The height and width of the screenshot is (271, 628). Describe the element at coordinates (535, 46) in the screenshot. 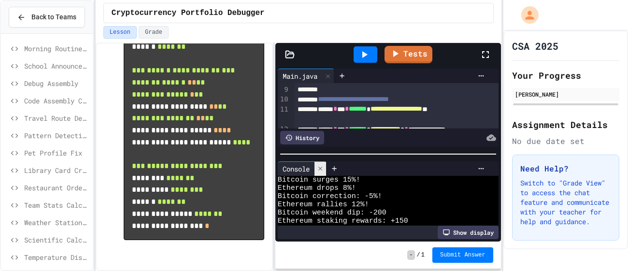

I see `h1: CSA 2025` at that location.